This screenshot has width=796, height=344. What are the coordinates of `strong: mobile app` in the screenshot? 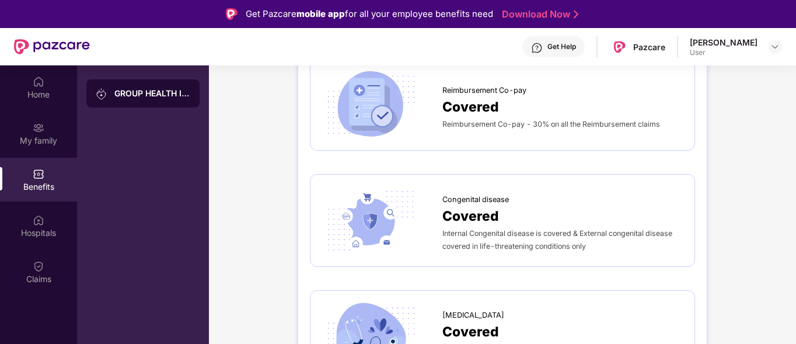 It's located at (320, 13).